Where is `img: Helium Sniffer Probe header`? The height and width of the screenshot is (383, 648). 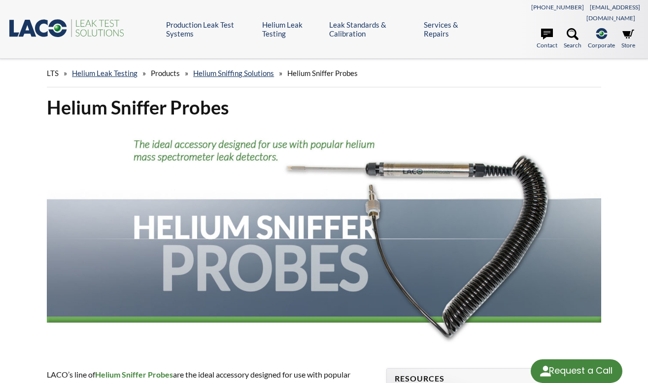 img: Helium Sniffer Probe header is located at coordinates (324, 239).